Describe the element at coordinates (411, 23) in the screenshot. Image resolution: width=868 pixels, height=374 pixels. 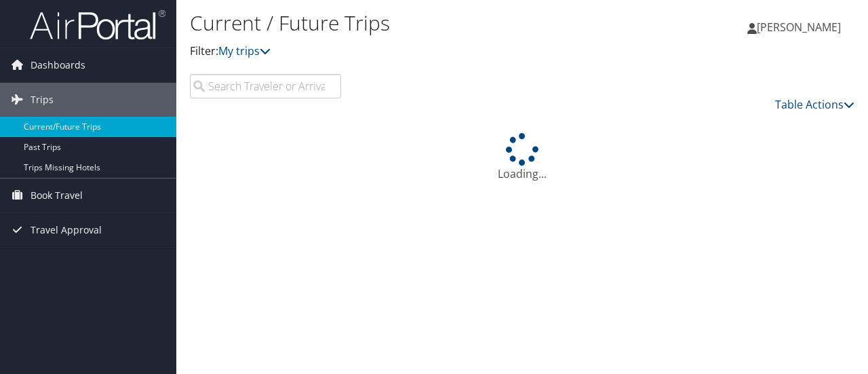
I see `h1: Current / Future Trips` at that location.